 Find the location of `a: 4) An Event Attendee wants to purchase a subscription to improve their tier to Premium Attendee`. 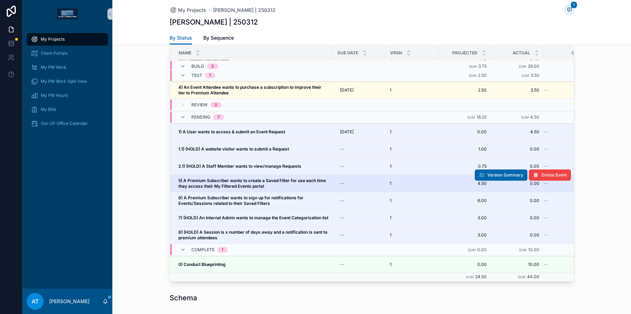

a: 4) An Event Attendee wants to purchase a subscription to improve their tier to Premium Attendee is located at coordinates (254, 90).